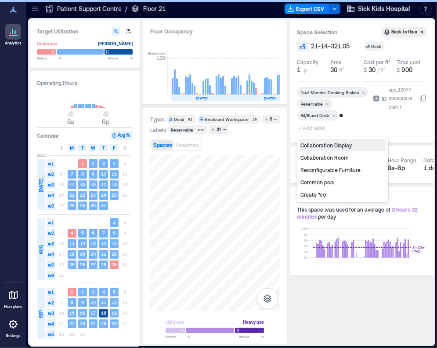 Image resolution: width=437 pixels, height=348 pixels. Describe the element at coordinates (182, 130) in the screenshot. I see `div: Reservable` at that location.